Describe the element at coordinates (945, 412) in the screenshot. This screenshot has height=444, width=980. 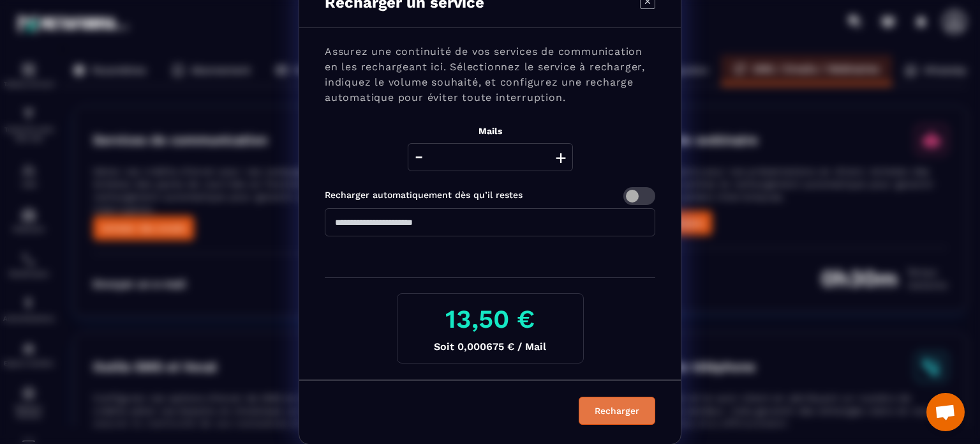
I see `div: Ouvrir le chat` at that location.